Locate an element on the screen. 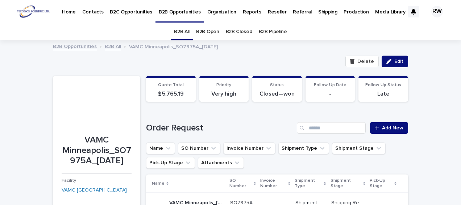  a: B2B Closed is located at coordinates (239, 32).